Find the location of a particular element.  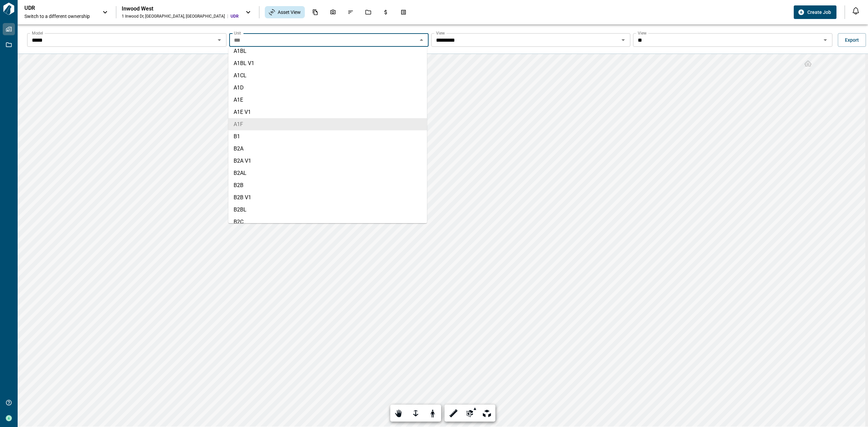

span: UDR is located at coordinates (234, 16).